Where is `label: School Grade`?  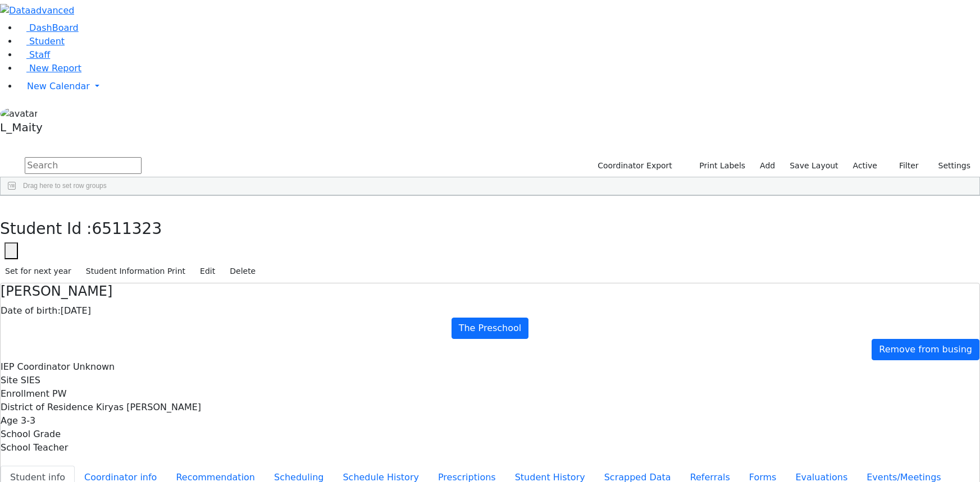
label: School Grade is located at coordinates (30, 434).